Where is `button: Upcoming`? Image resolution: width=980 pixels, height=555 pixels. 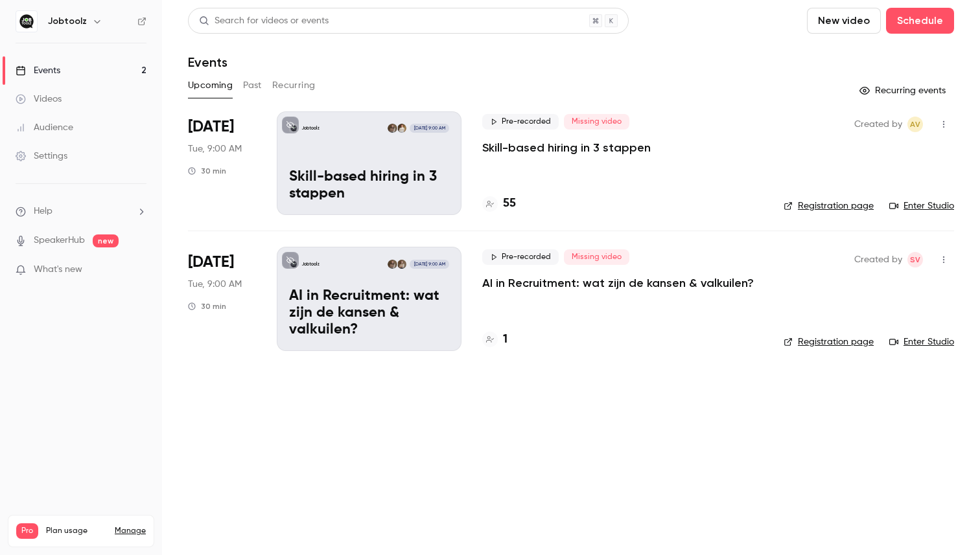
button: Upcoming is located at coordinates (210, 85).